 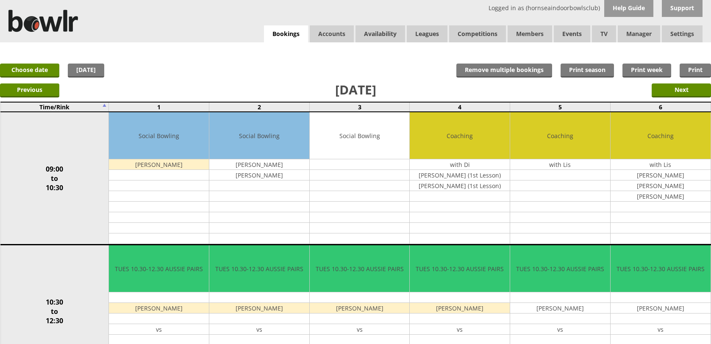 What do you see at coordinates (504, 70) in the screenshot?
I see `input: Remove multiple bookings` at bounding box center [504, 70].